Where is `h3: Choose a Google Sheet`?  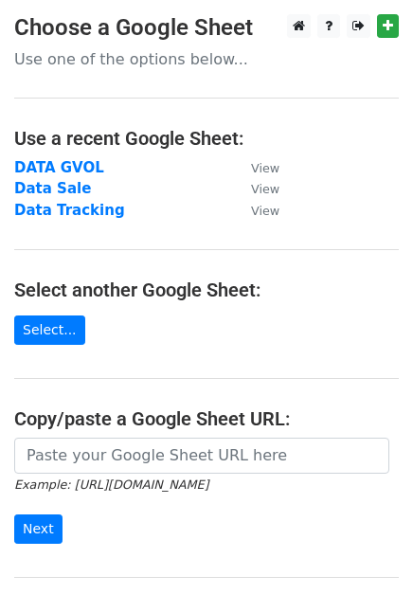 h3: Choose a Google Sheet is located at coordinates (206, 27).